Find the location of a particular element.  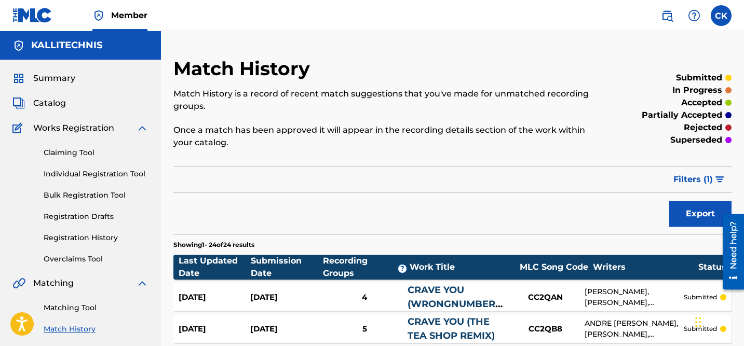

img: Accounts is located at coordinates (19, 46).